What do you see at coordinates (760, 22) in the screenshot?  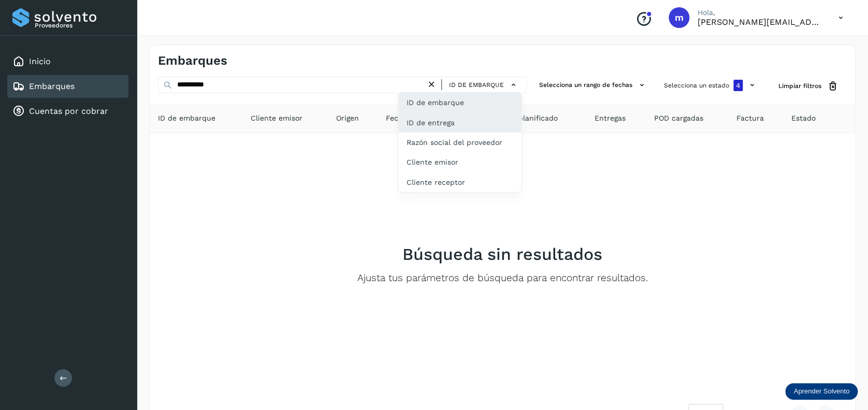 I see `p: mariela.santiago@fsdelnorte.com` at bounding box center [760, 22].